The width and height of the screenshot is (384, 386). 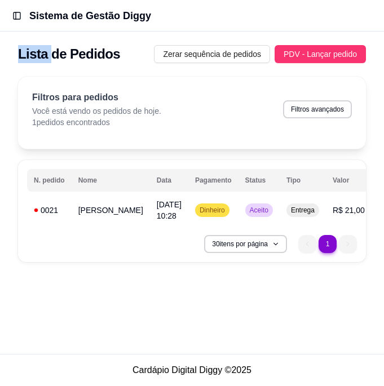 What do you see at coordinates (110, 180) in the screenshot?
I see `th: Nome` at bounding box center [110, 180].